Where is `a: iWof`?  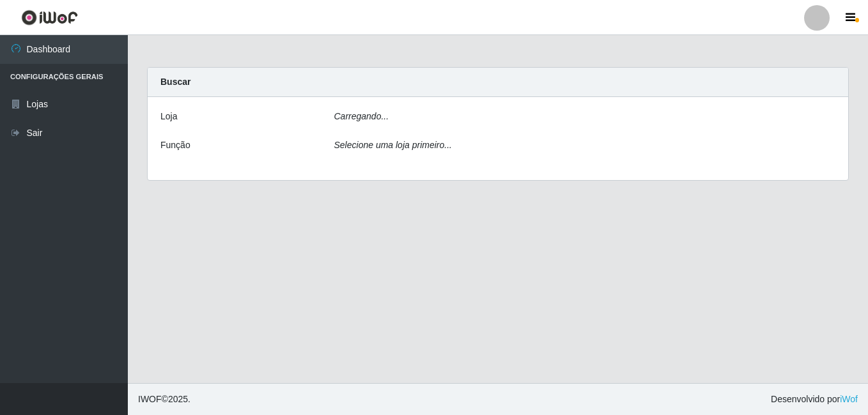
a: iWof is located at coordinates (849, 399).